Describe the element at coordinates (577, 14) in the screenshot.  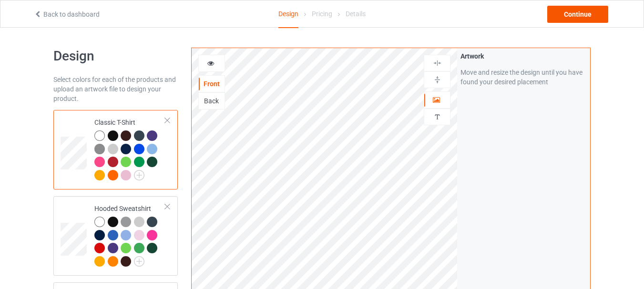
I see `div: Continue` at that location.